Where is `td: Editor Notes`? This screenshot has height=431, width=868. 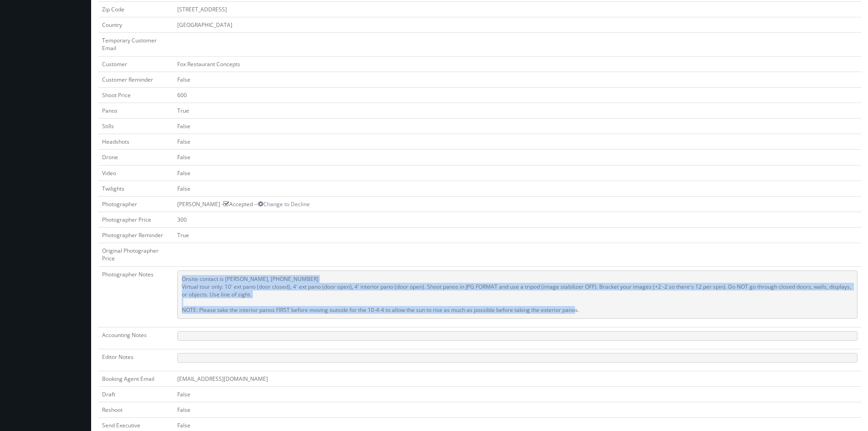
td: Editor Notes is located at coordinates (136, 360).